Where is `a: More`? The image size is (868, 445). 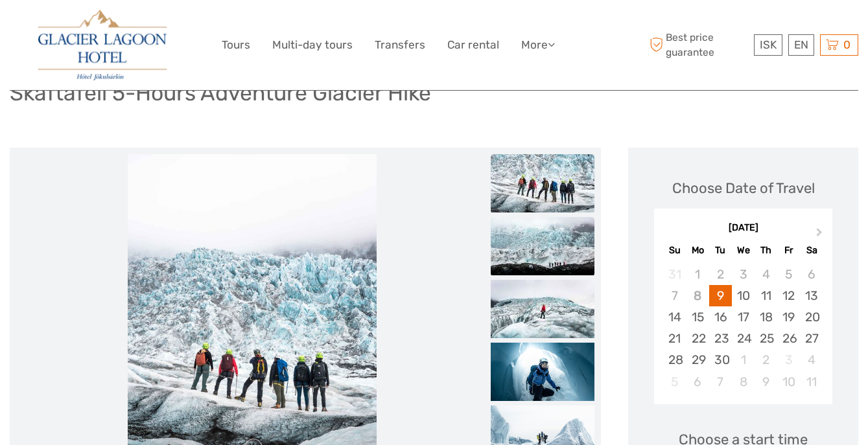 a: More is located at coordinates (538, 45).